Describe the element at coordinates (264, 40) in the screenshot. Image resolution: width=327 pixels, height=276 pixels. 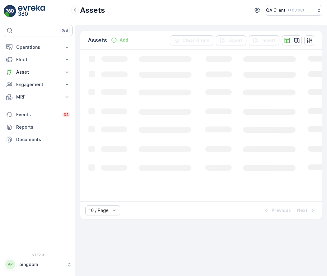
I see `button: Import` at that location.